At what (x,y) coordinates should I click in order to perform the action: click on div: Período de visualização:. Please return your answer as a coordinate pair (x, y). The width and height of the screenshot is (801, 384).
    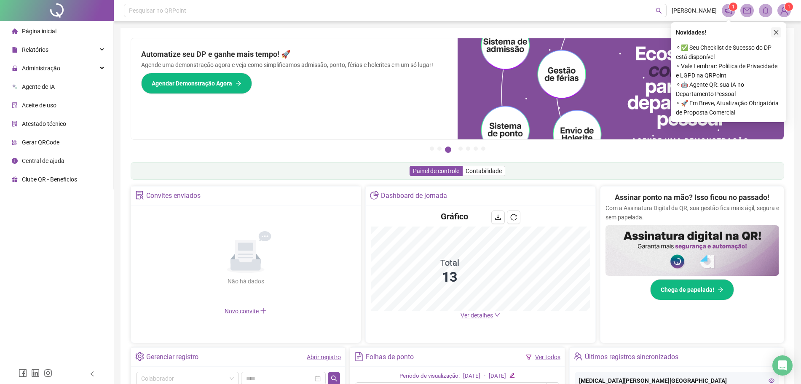
    Looking at the image, I should click on (429, 376).